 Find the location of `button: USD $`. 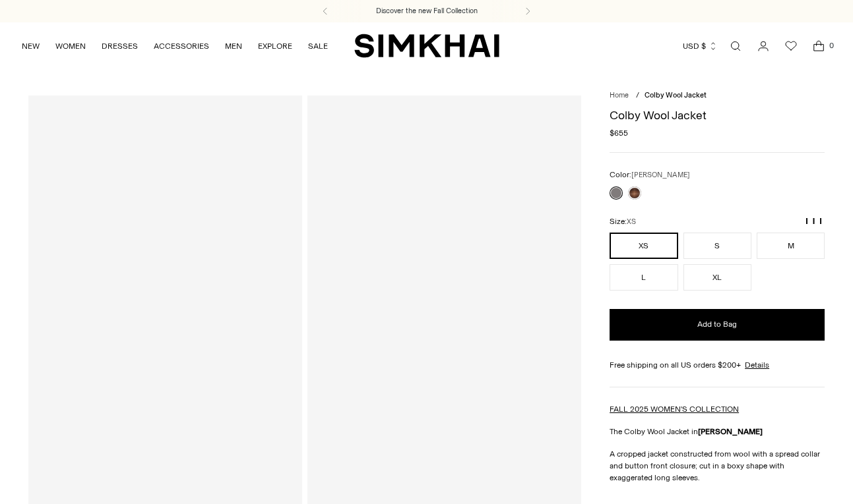

button: USD $ is located at coordinates (700, 46).